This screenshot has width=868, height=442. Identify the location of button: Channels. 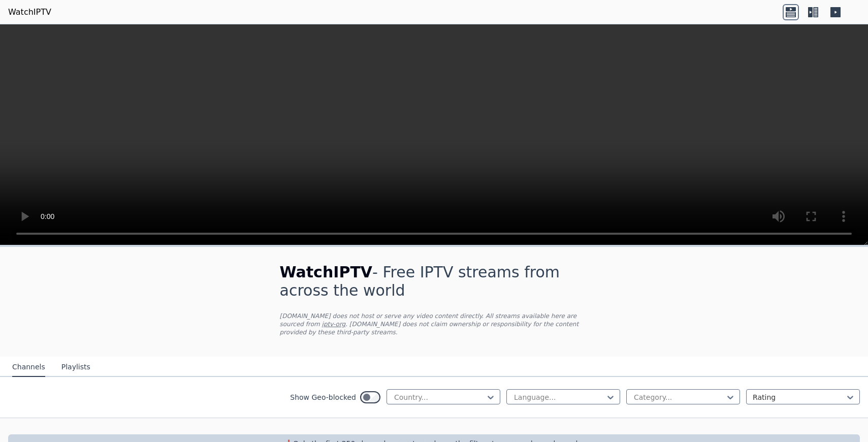
(28, 367).